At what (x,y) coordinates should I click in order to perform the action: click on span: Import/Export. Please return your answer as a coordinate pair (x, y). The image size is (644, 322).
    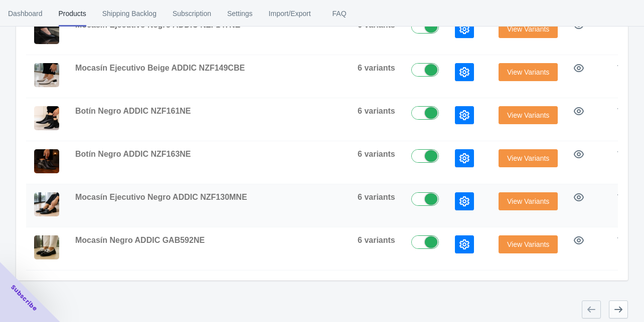
    Looking at the image, I should click on (290, 13).